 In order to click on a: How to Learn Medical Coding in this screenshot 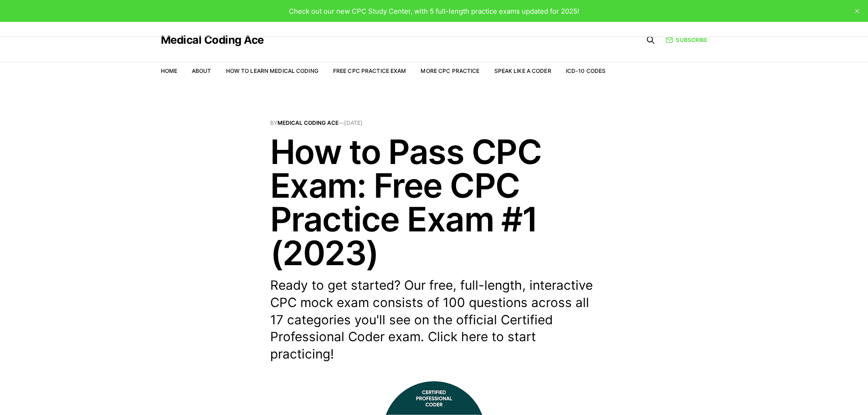, I will do `click(272, 71)`.